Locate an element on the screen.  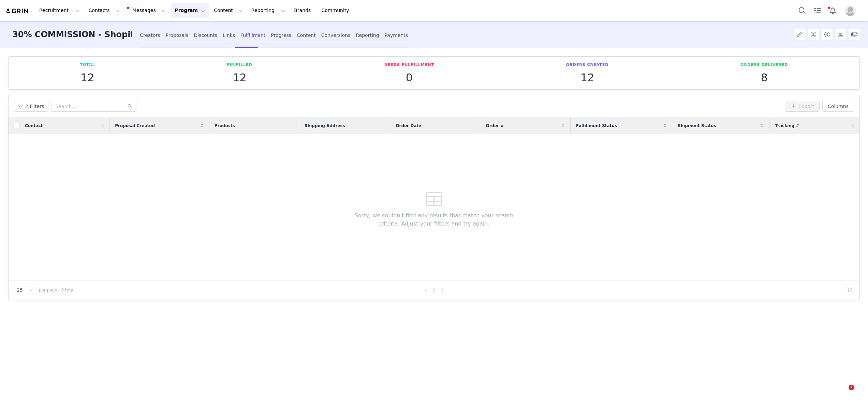
button: Reporting is located at coordinates (269, 10).